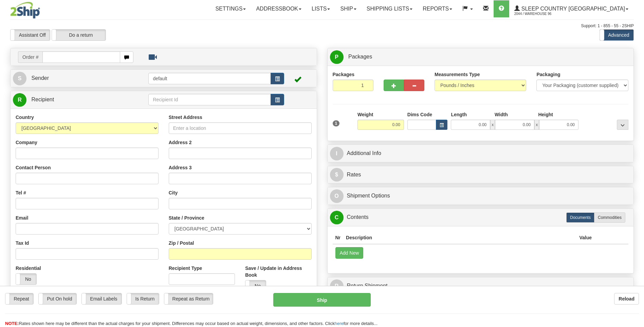  I want to click on span: Packages, so click(360, 56).